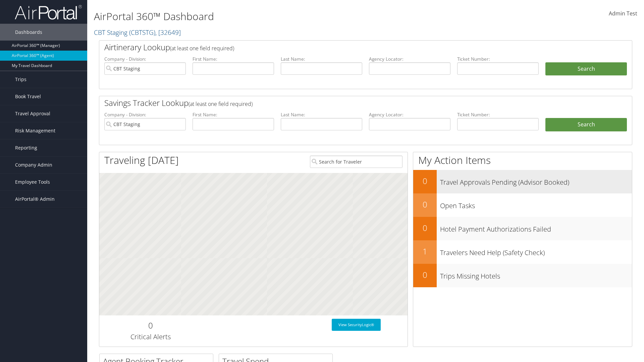 This screenshot has width=644, height=362. Describe the element at coordinates (145, 124) in the screenshot. I see `input: search accounts` at that location.